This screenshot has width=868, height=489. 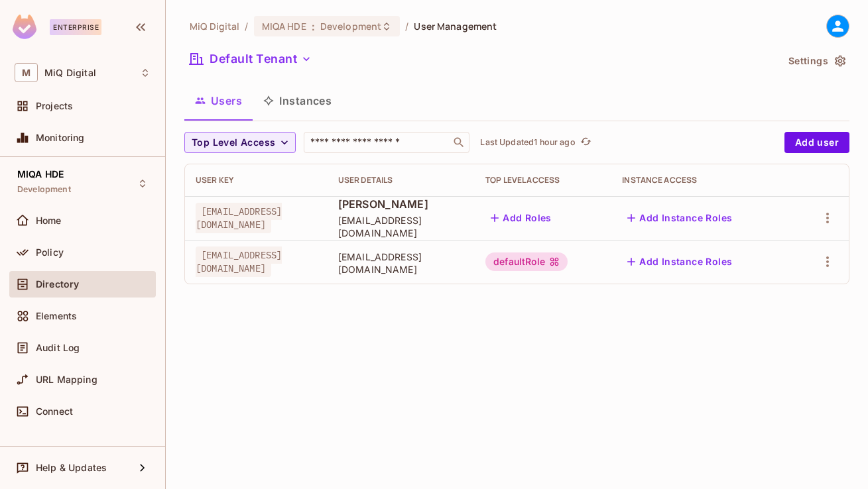 I want to click on div: Instance Access, so click(x=702, y=180).